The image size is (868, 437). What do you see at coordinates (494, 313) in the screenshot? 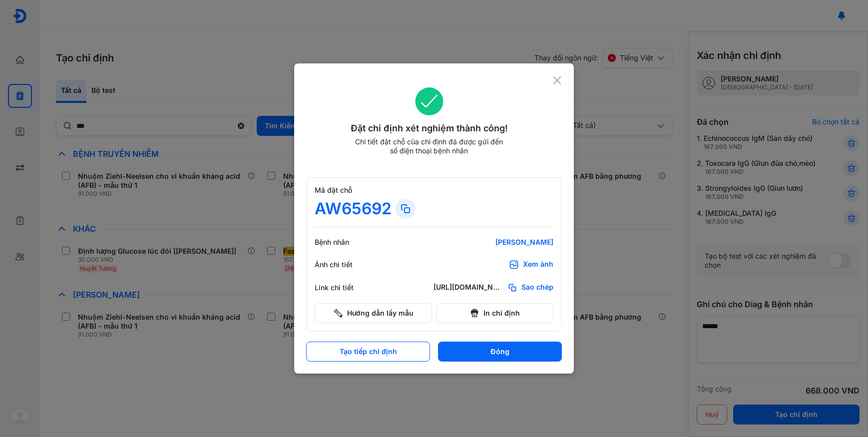
I see `button: In chỉ định` at bounding box center [494, 313].